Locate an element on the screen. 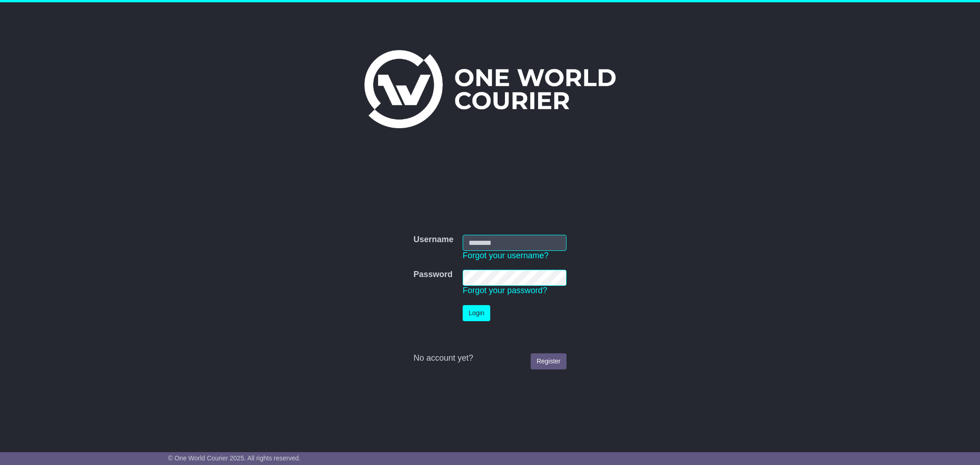 The height and width of the screenshot is (465, 980). img: One World is located at coordinates (489, 89).